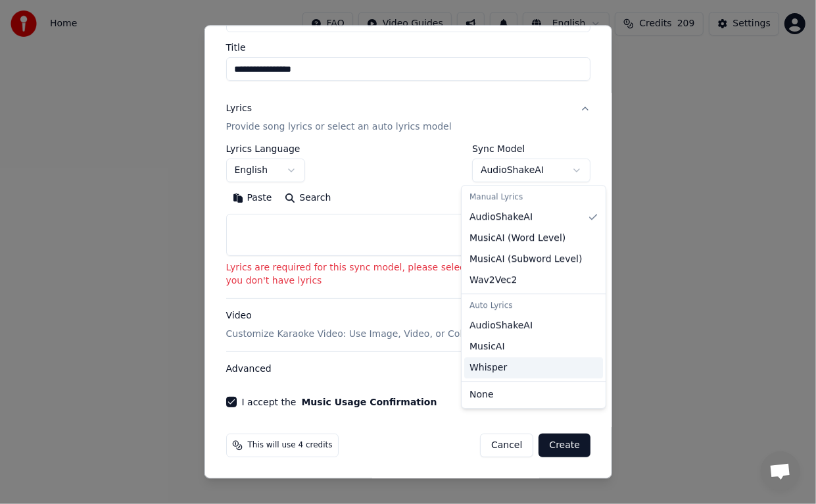 This screenshot has height=504, width=816. What do you see at coordinates (517, 238) in the screenshot?
I see `span: MusicAI ( Word Level )` at bounding box center [517, 238].